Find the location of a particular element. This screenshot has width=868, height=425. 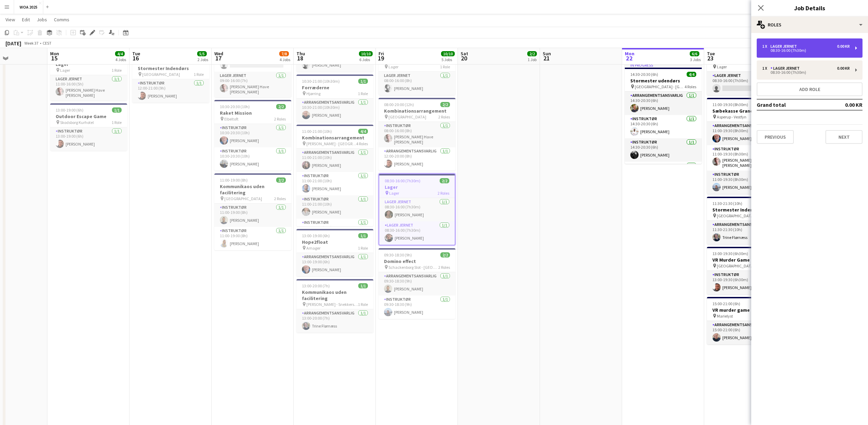

span: 14:30-20:30 (6h) is located at coordinates (644, 74).